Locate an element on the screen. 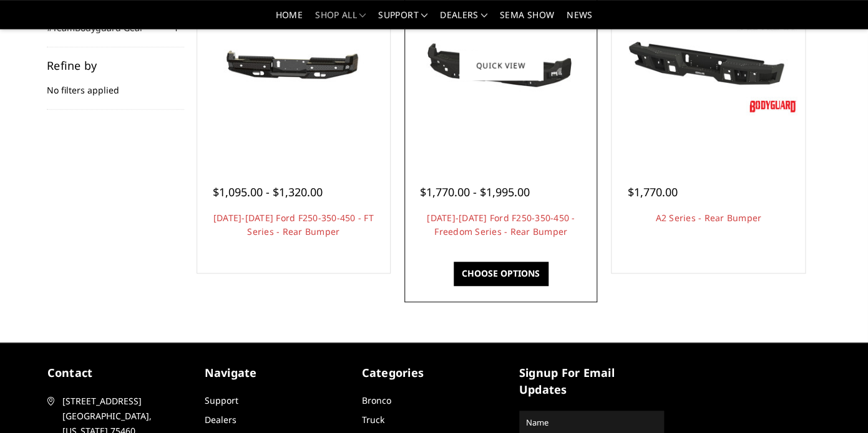 Image resolution: width=868 pixels, height=433 pixels. a: shop all is located at coordinates (340, 19).